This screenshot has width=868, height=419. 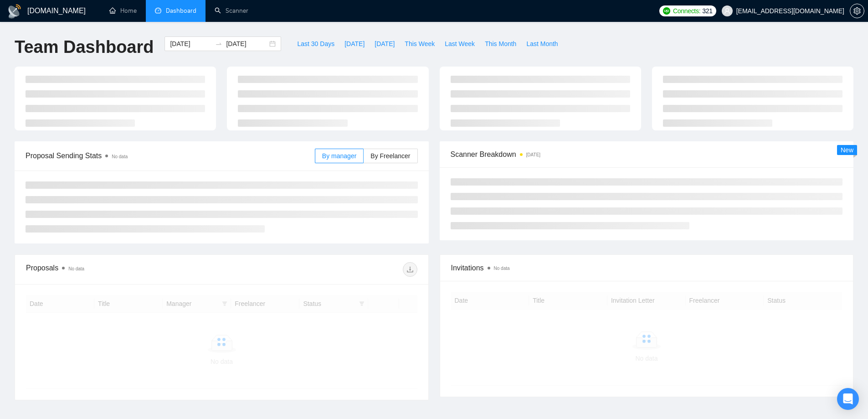 What do you see at coordinates (181, 10) in the screenshot?
I see `span: Dashboard` at bounding box center [181, 10].